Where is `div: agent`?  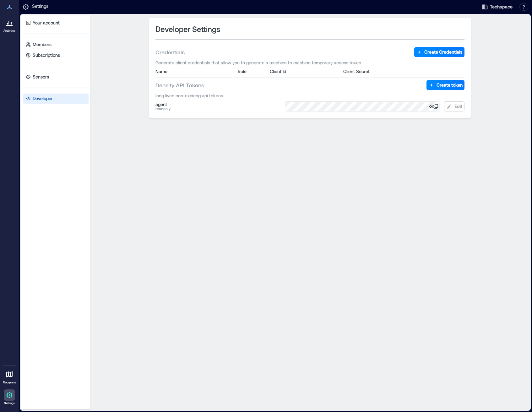
div: agent is located at coordinates (218, 105).